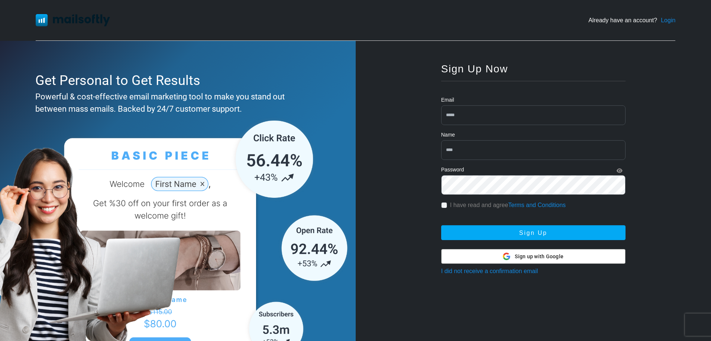 The image size is (711, 341). Describe the element at coordinates (619, 171) in the screenshot. I see `i: Show Password` at that location.